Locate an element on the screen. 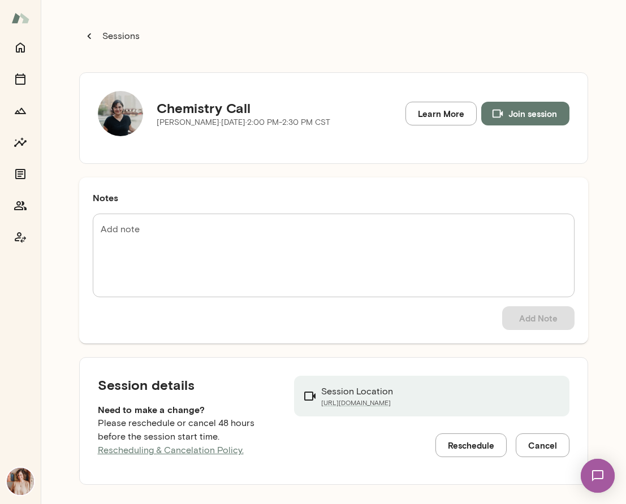  h5: Session details is located at coordinates (187, 385).